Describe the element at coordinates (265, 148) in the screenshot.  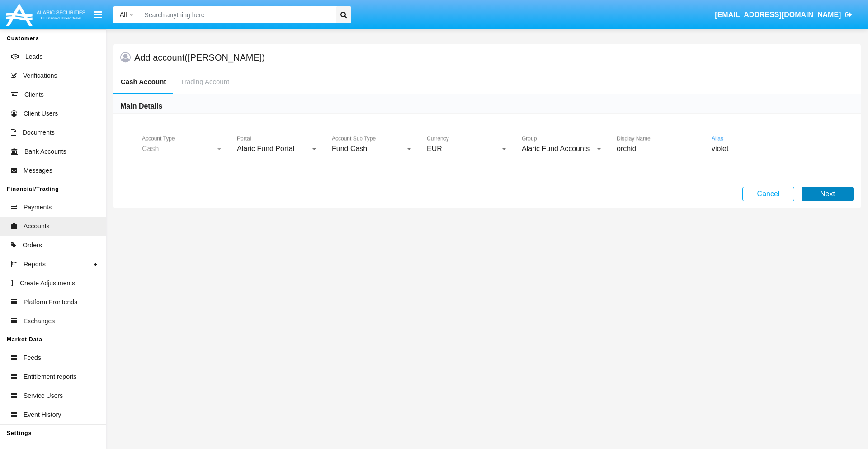
I see `span: Alaric Fund Portal` at that location.